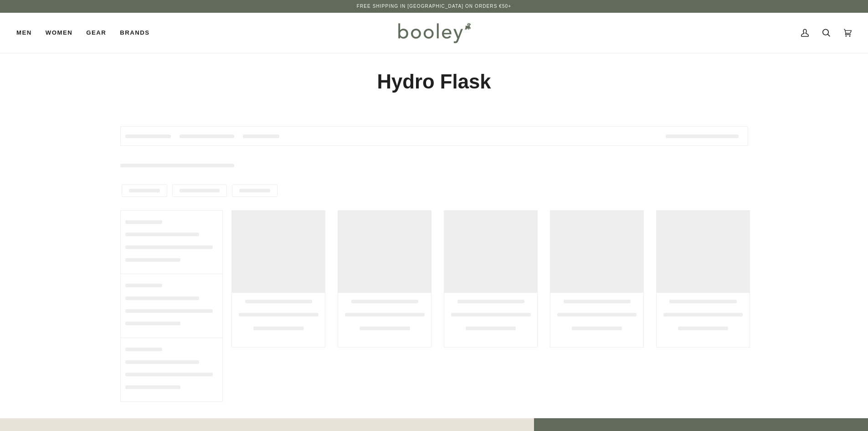 The image size is (868, 431). Describe the element at coordinates (96, 33) in the screenshot. I see `div: Gear` at that location.